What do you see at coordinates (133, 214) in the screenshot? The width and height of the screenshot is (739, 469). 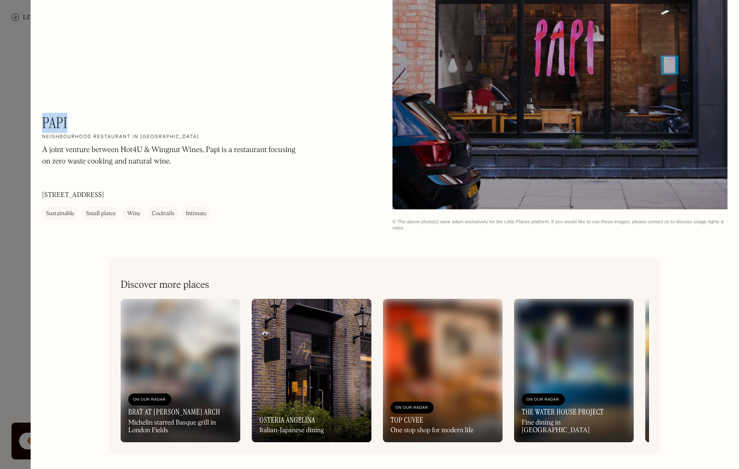 I see `div: Wine` at bounding box center [133, 214].